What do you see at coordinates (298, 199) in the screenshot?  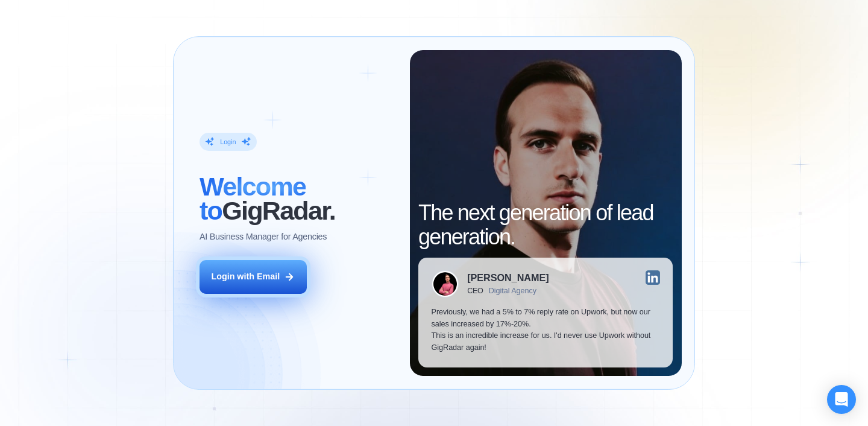 I see `h2: ‍ GigRadar.` at bounding box center [298, 199].